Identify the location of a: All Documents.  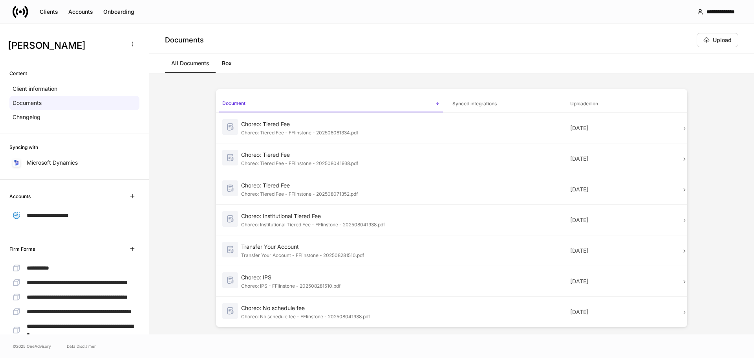
(190, 63).